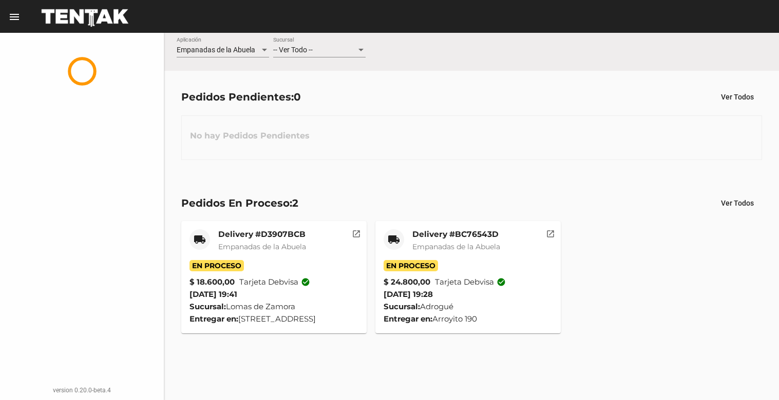  Describe the element at coordinates (297, 97) in the screenshot. I see `span: 0` at that location.